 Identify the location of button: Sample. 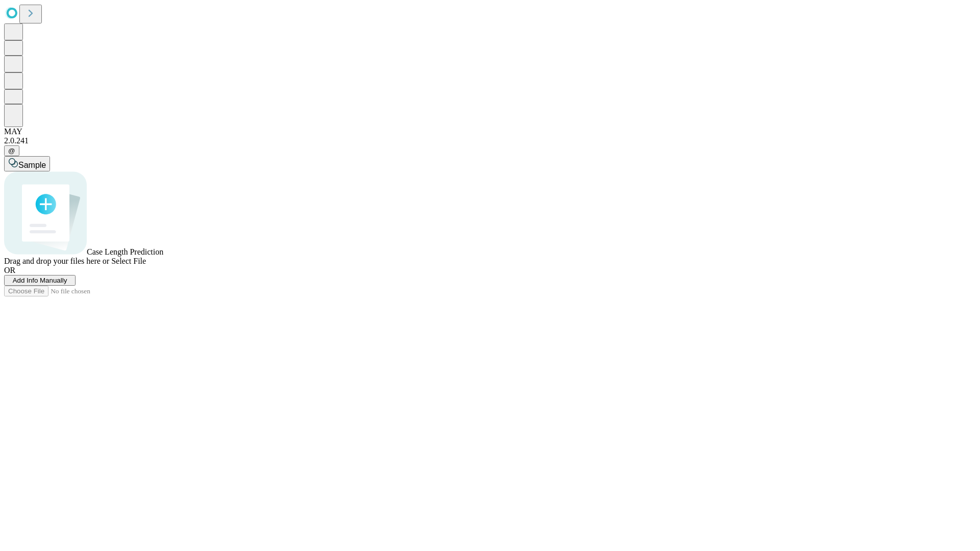
(27, 164).